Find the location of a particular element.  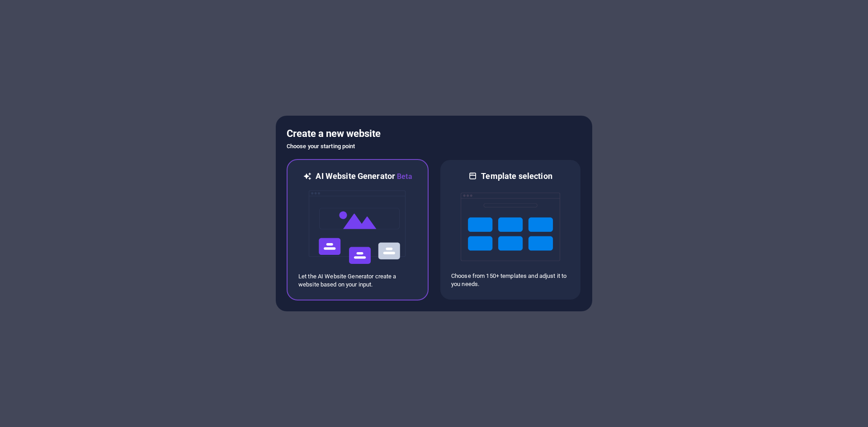

span: Beta is located at coordinates (404, 176).